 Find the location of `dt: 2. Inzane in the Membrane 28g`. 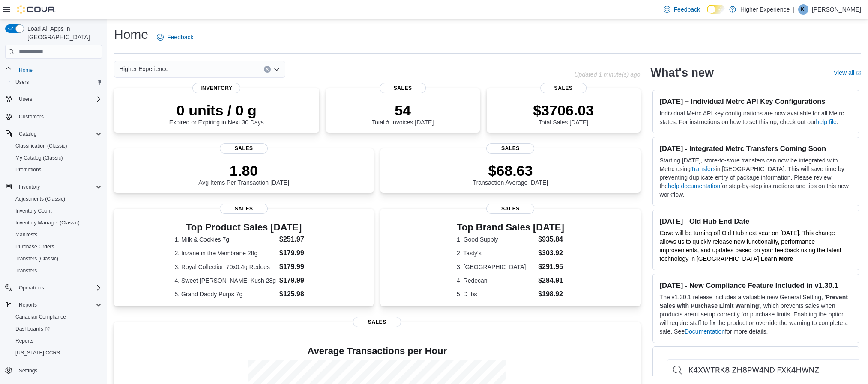

dt: 2. Inzane in the Membrane 28g is located at coordinates (225, 254).